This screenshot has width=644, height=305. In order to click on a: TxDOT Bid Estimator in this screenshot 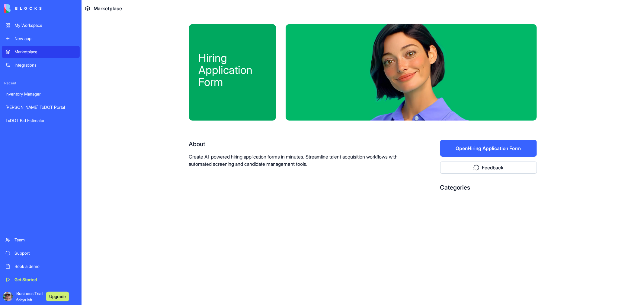, I will do `click(41, 120)`.